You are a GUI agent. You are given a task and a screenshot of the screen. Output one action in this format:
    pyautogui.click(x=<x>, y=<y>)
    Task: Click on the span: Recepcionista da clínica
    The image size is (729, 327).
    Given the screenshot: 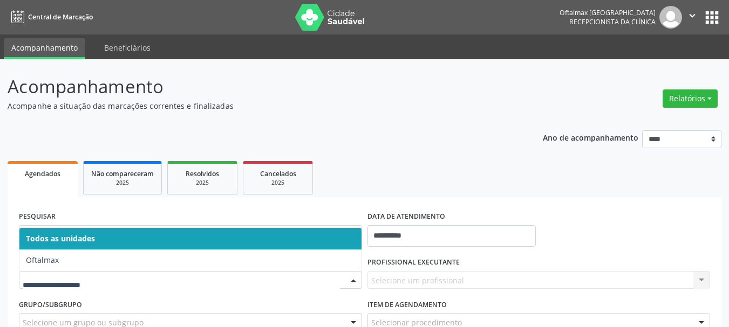 What is the action you would take?
    pyautogui.click(x=612, y=22)
    